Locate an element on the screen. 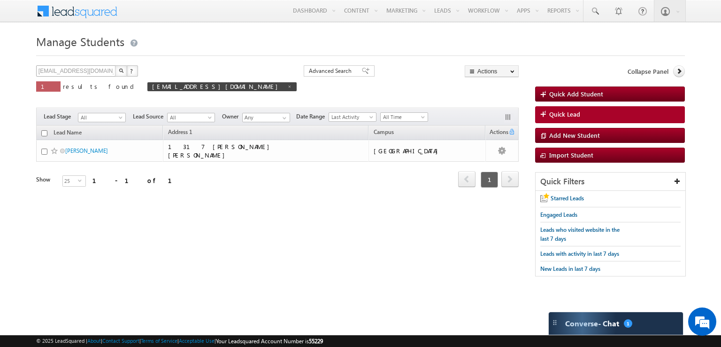  input: Type to Search is located at coordinates (266, 117).